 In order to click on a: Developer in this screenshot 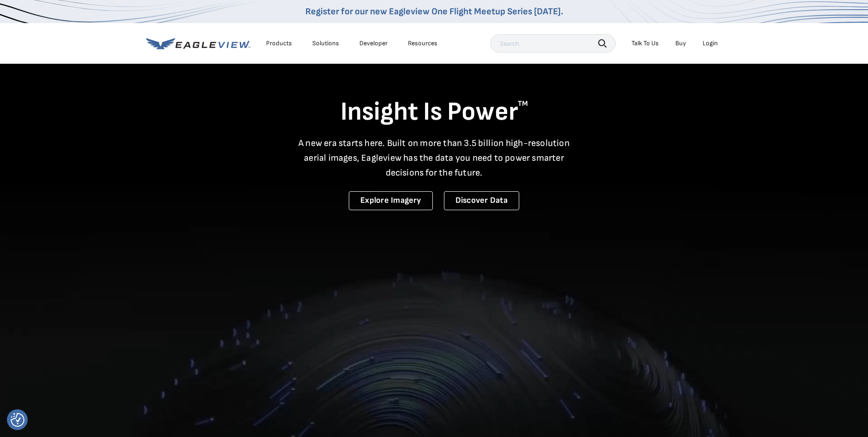, I will do `click(373, 43)`.